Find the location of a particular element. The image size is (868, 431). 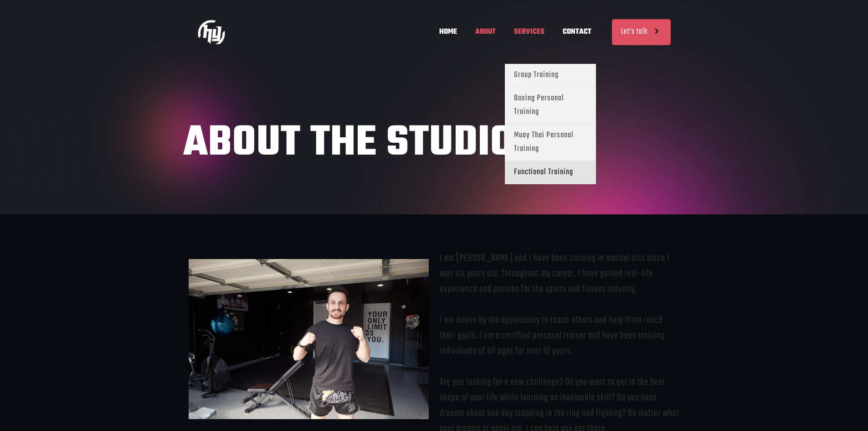

a: Boxing Personal Training is located at coordinates (551, 105).